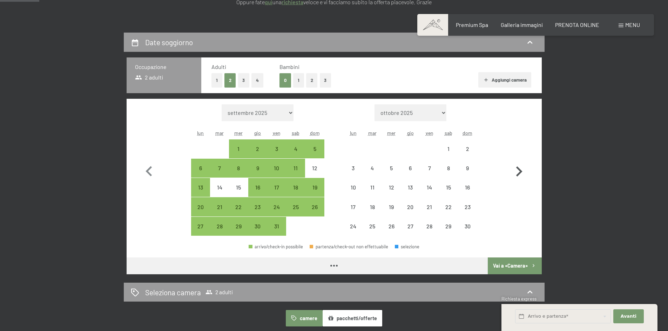  I want to click on div: 6, so click(410, 174).